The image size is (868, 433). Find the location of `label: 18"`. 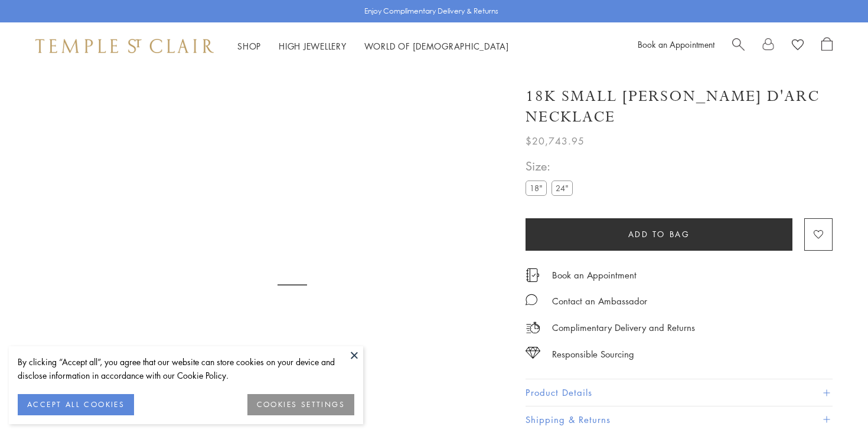

label: 18" is located at coordinates (536, 187).